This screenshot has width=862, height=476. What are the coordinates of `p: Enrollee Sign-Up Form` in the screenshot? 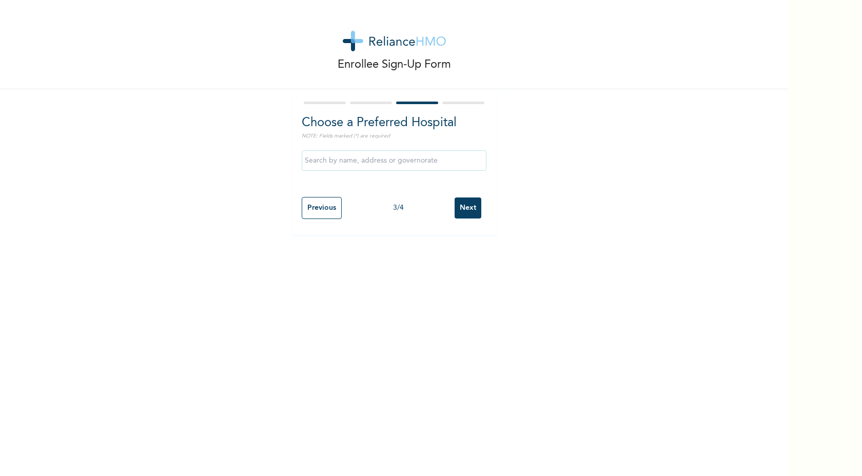 It's located at (394, 65).